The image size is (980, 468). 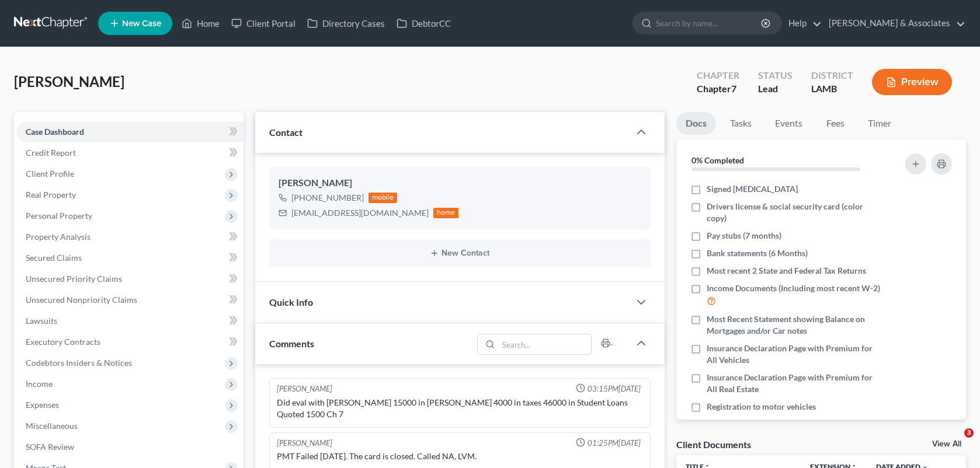 What do you see at coordinates (744, 236) in the screenshot?
I see `span: Pay stubs (7 months)` at bounding box center [744, 236].